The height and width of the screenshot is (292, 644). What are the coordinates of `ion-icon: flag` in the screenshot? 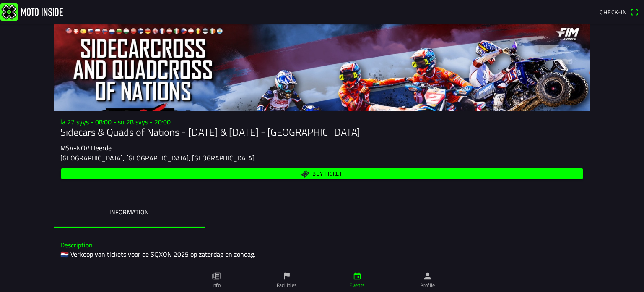 It's located at (287, 276).